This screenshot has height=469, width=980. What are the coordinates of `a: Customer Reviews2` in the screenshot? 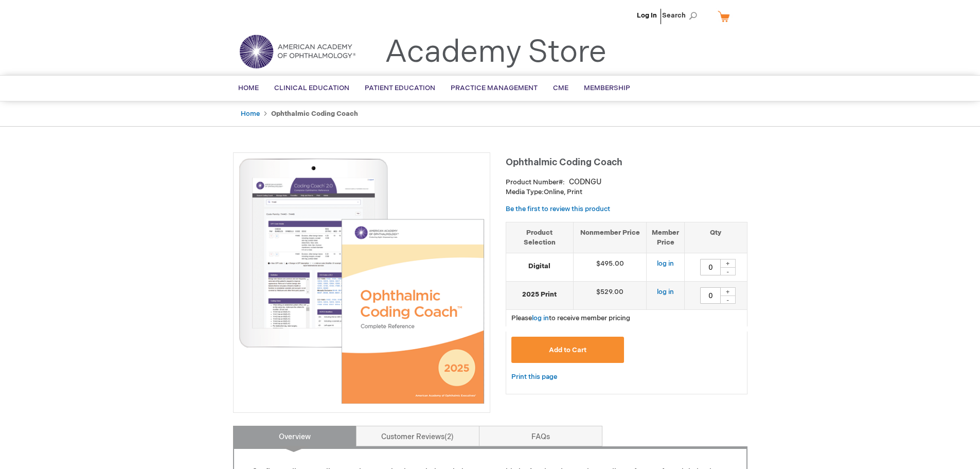 It's located at (418, 436).